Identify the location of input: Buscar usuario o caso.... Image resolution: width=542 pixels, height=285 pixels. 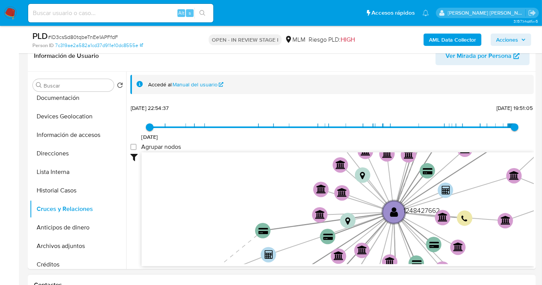
(121, 13).